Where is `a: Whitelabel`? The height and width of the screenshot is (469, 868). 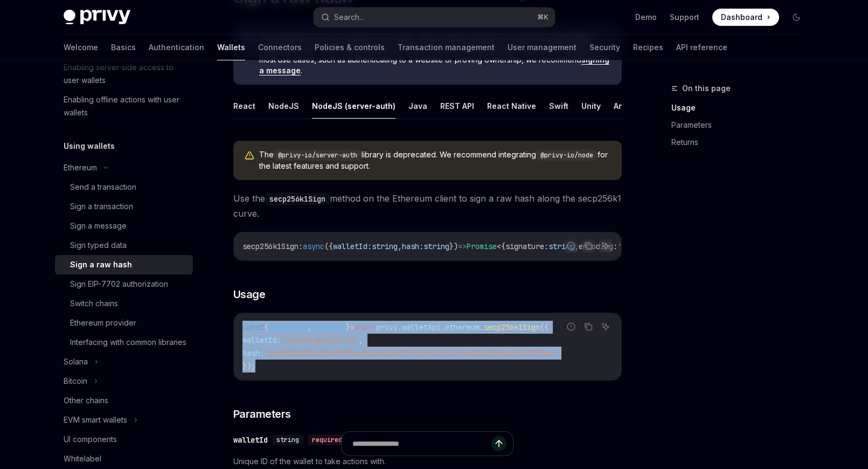
a: Whitelabel is located at coordinates (124, 459).